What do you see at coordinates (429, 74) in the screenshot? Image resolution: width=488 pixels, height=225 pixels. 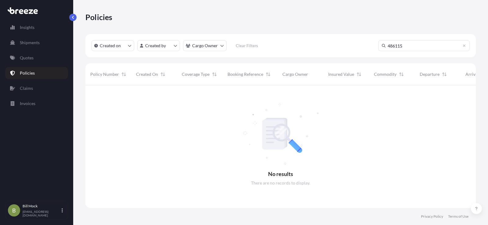 I see `span: Departure` at bounding box center [429, 74].